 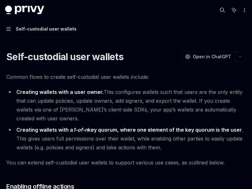 What do you see at coordinates (212, 57) in the screenshot?
I see `span: Open in ChatGPT` at bounding box center [212, 57].